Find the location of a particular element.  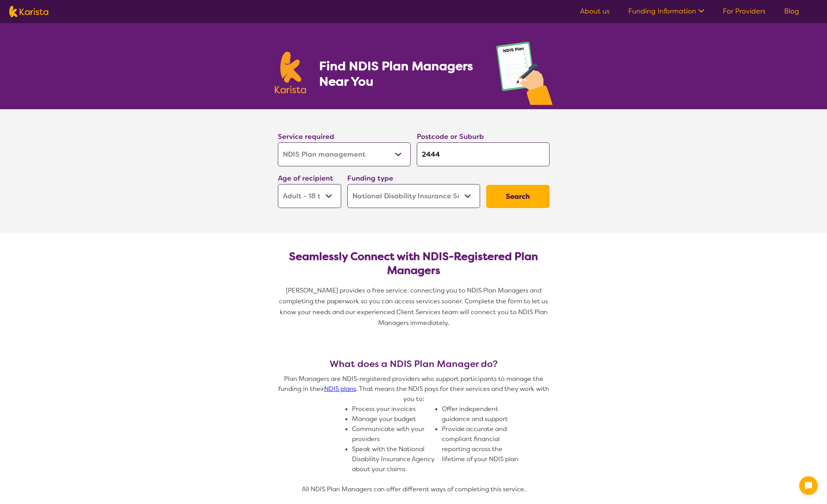

a: Blog is located at coordinates (791, 11).